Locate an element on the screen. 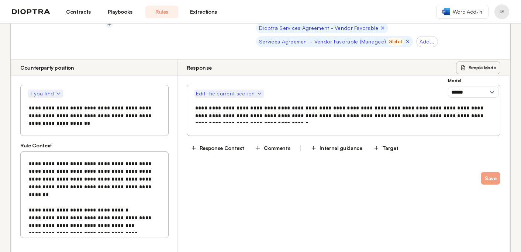  h3: Counterparty position is located at coordinates (47, 68).